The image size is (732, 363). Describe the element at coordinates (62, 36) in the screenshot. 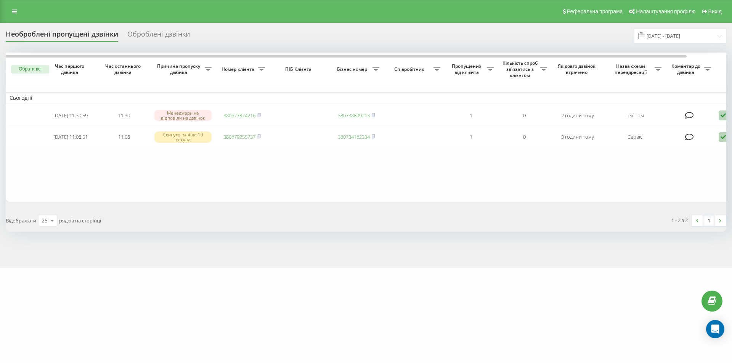

I see `div: Необроблені пропущені дзвінки` at that location.